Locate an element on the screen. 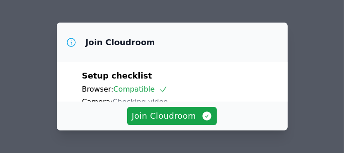  span: Camera: is located at coordinates (97, 101).